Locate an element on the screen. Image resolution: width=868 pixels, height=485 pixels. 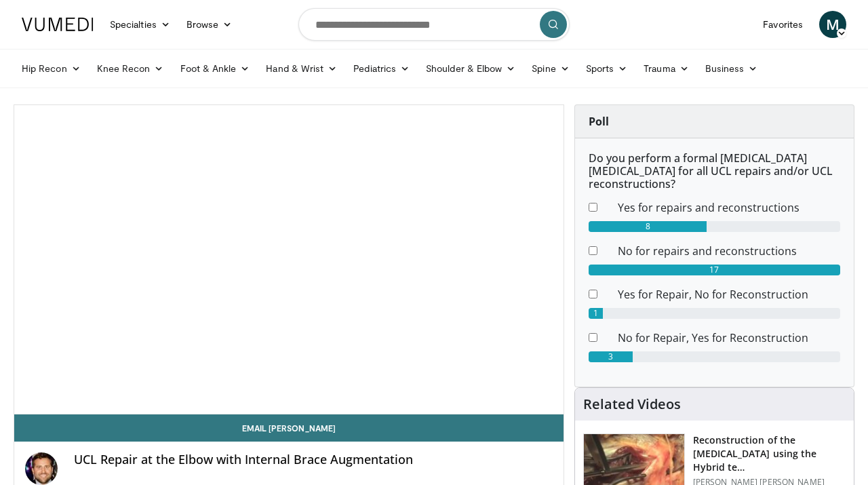
a: Spine is located at coordinates (550, 68).